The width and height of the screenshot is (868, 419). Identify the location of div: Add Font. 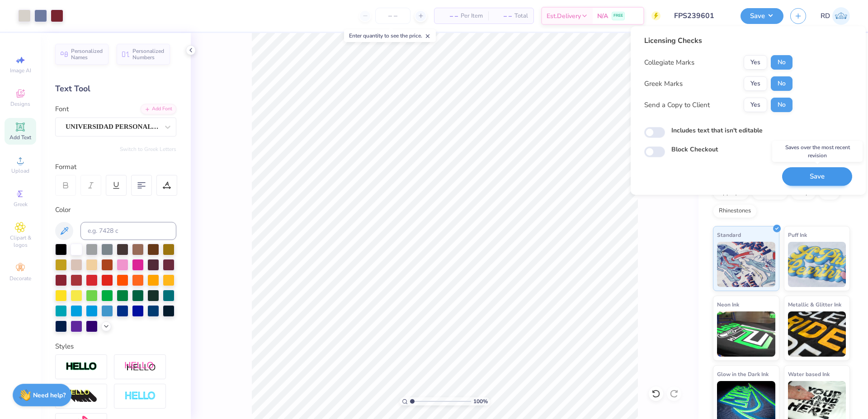
(158, 109).